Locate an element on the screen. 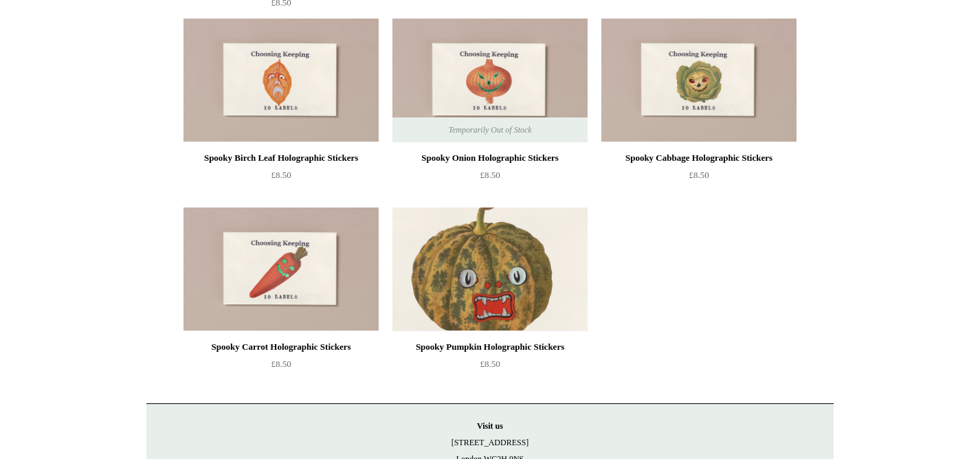 The width and height of the screenshot is (980, 459). strong: Visit us is located at coordinates (490, 426).